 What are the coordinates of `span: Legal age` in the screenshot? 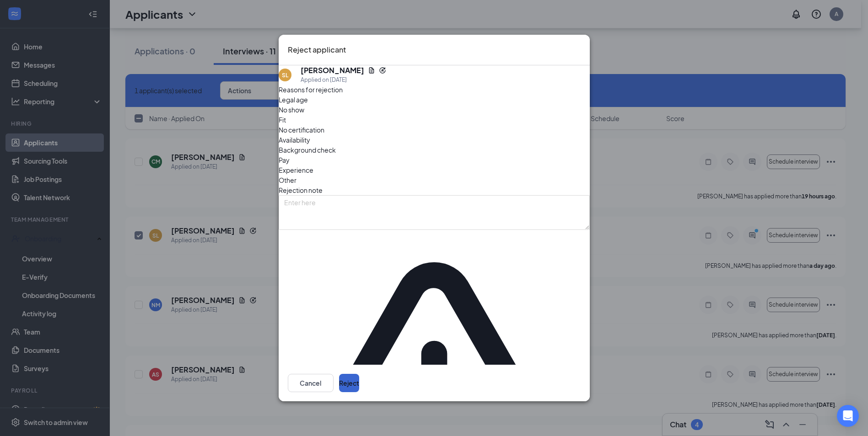 It's located at (293, 99).